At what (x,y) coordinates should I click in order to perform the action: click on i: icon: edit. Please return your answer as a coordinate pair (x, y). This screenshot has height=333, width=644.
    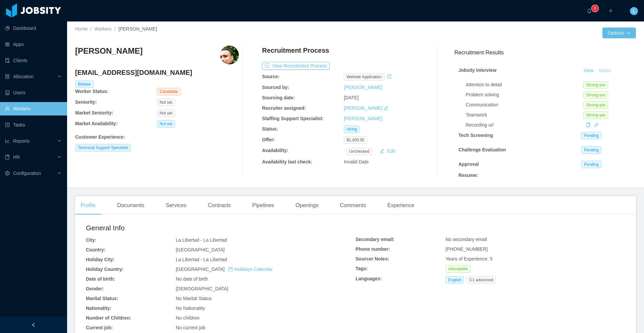
    Looking at the image, I should click on (386, 108).